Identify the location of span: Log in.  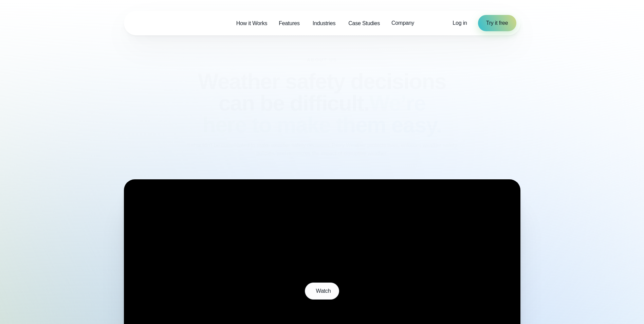
(459, 23).